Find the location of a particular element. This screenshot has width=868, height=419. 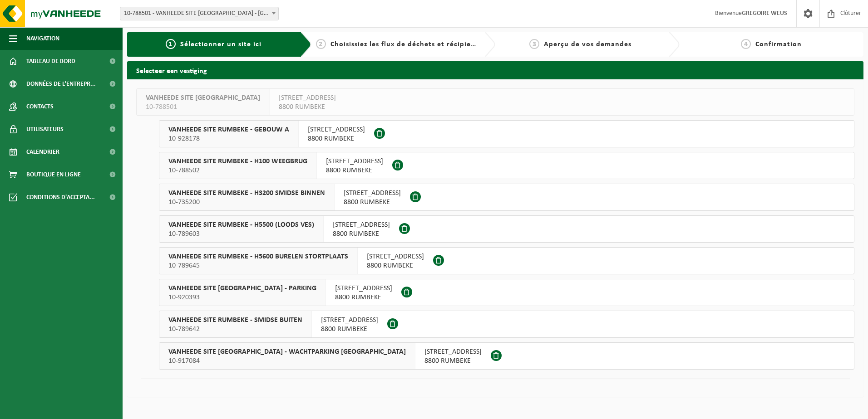

span: VANHEEDE SITE RUMBEKE - H100 WEEGBRUG is located at coordinates (238, 161).